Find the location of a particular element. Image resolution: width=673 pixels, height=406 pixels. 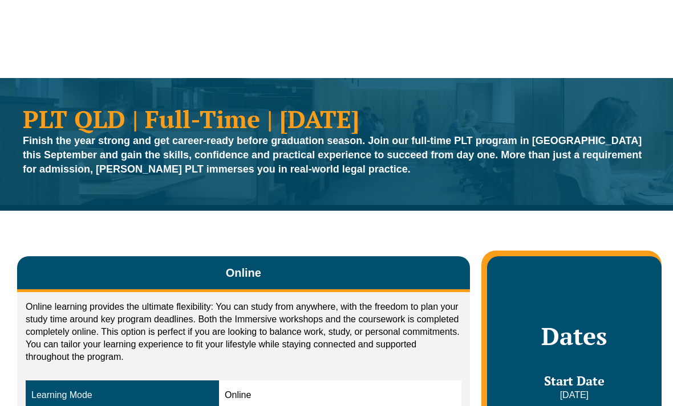

div: Learning Mode is located at coordinates (122, 396).